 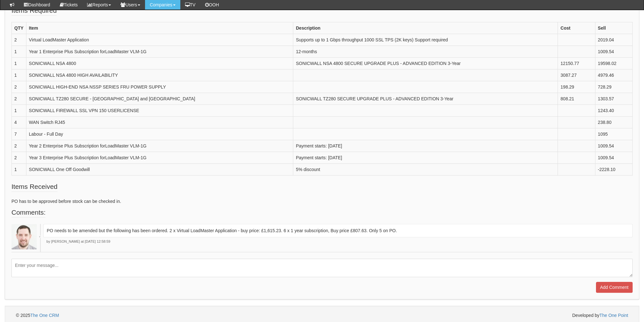 I want to click on td: 808.21, so click(x=576, y=99).